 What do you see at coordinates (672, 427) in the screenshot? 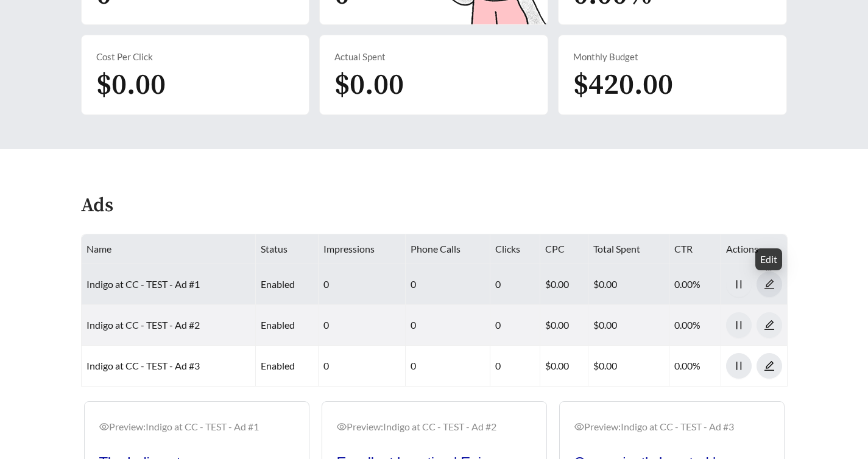
I see `div: Preview: Indigo at CC - TEST - Ad #3` at bounding box center [672, 427].